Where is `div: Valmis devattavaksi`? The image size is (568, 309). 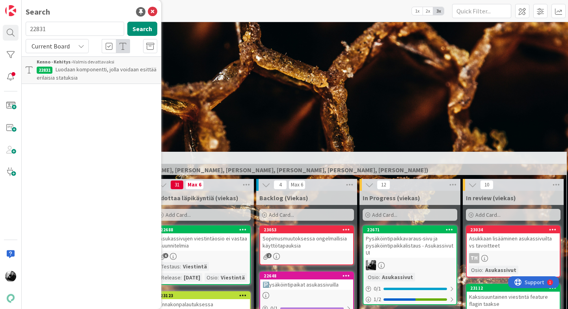
div: Valmis devattavaksi is located at coordinates (97, 62).